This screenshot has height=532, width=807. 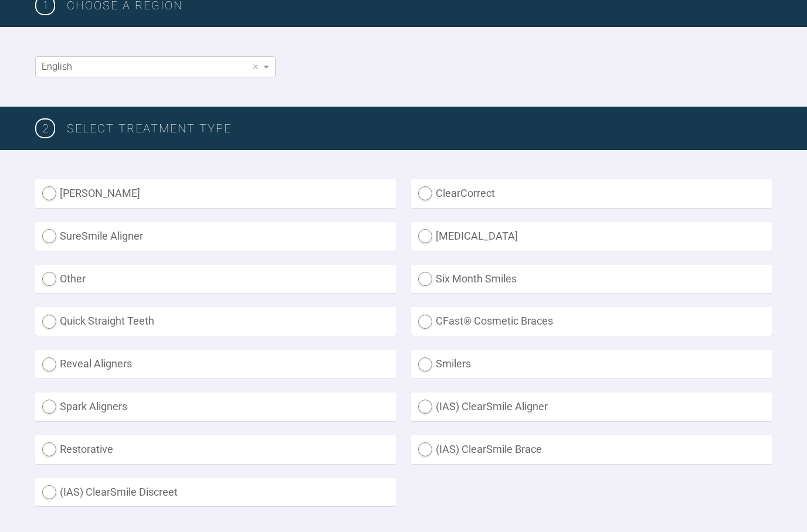 What do you see at coordinates (215, 407) in the screenshot?
I see `label: Spark Aligners` at bounding box center [215, 407].